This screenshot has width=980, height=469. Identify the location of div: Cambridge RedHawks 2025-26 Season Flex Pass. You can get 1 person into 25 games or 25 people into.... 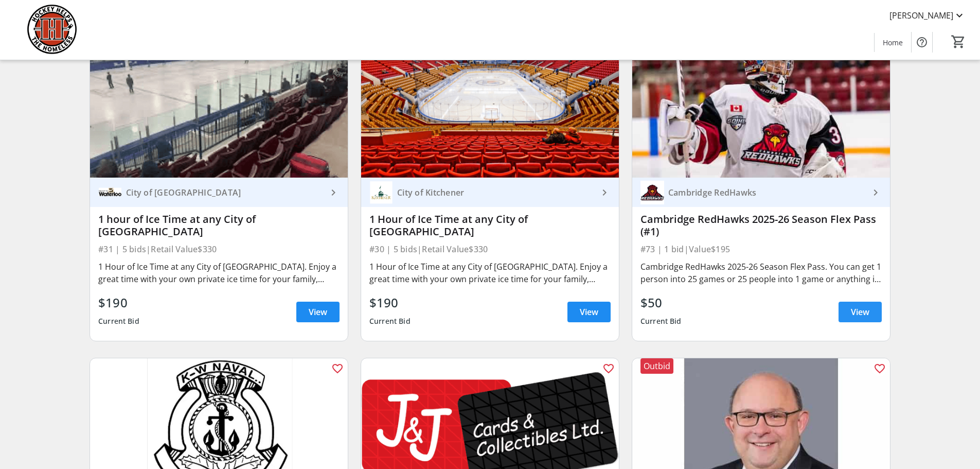
(761, 273).